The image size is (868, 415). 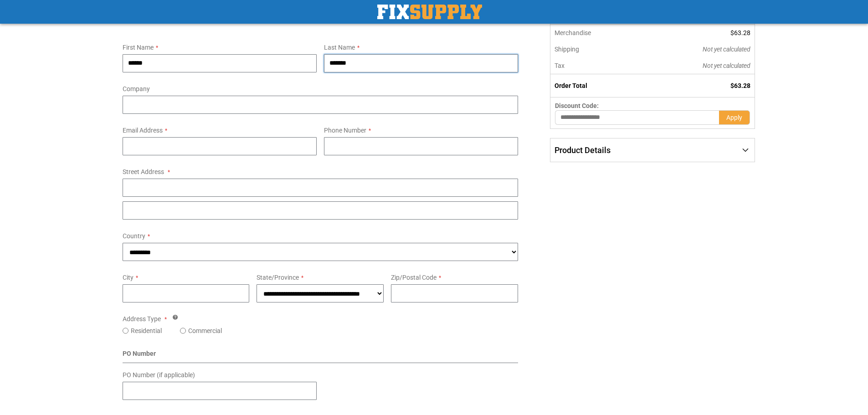 What do you see at coordinates (430, 12) in the screenshot?
I see `a: store logo` at bounding box center [430, 12].